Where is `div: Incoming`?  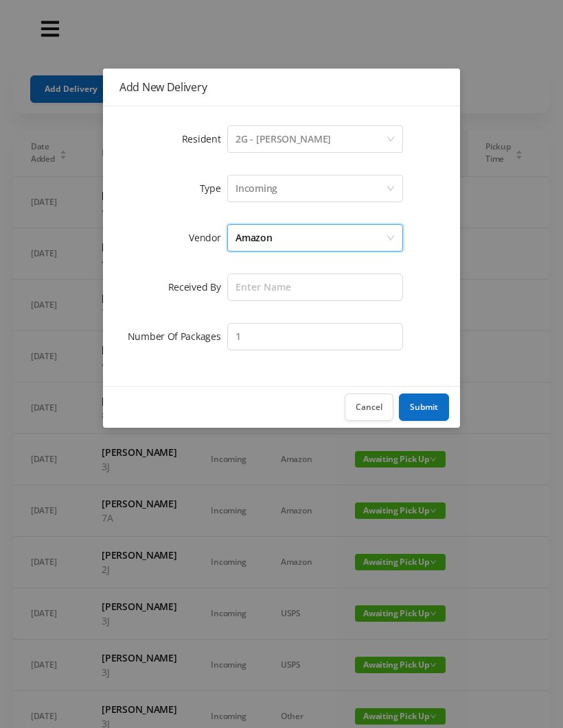 div: Incoming is located at coordinates (256, 188).